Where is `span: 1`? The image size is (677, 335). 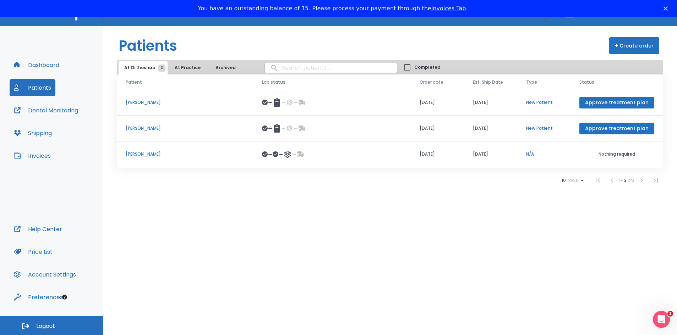 span: 1 is located at coordinates (670, 314).